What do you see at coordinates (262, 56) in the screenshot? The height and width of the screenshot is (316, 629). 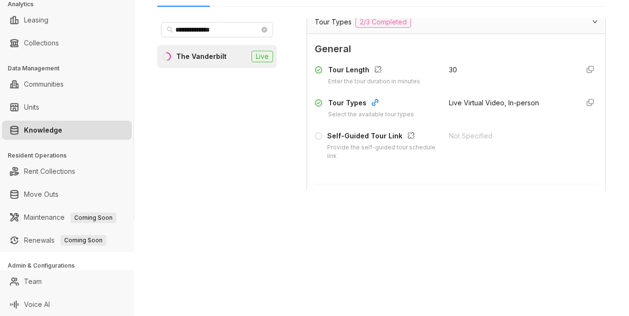 I see `span: Live` at bounding box center [262, 56].